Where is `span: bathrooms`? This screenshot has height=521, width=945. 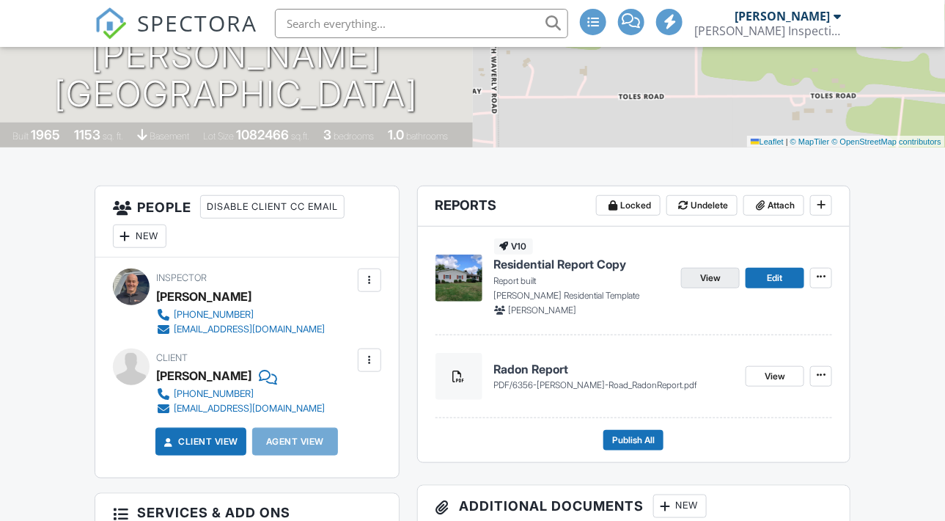 span: bathrooms is located at coordinates (427, 136).